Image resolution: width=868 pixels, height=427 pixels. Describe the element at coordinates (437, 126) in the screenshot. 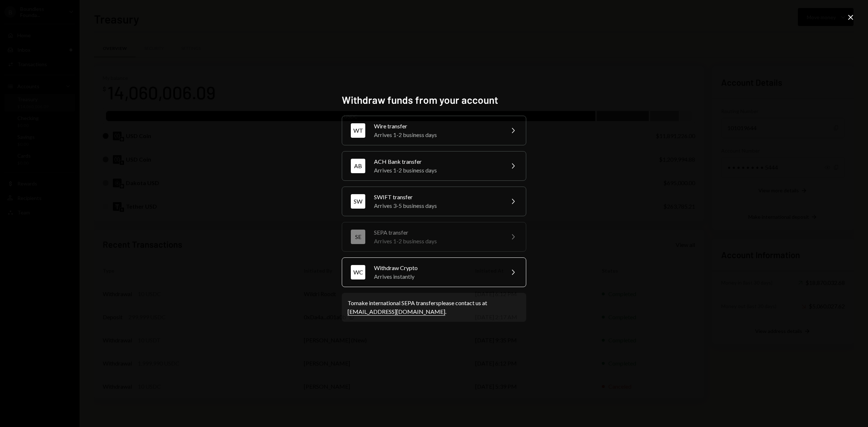

I see `div: Wire transfer` at that location.